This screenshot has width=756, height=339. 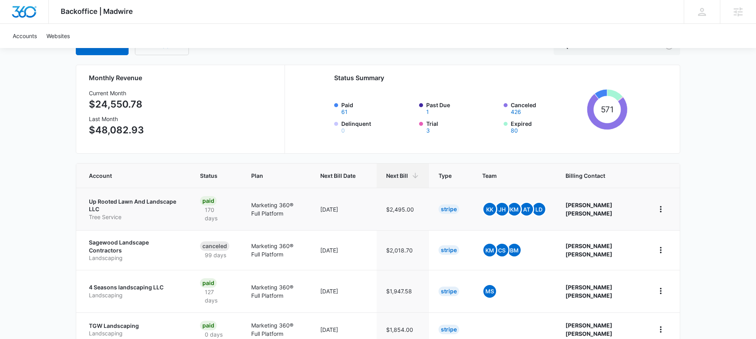 I want to click on p: Tree Service, so click(x=135, y=217).